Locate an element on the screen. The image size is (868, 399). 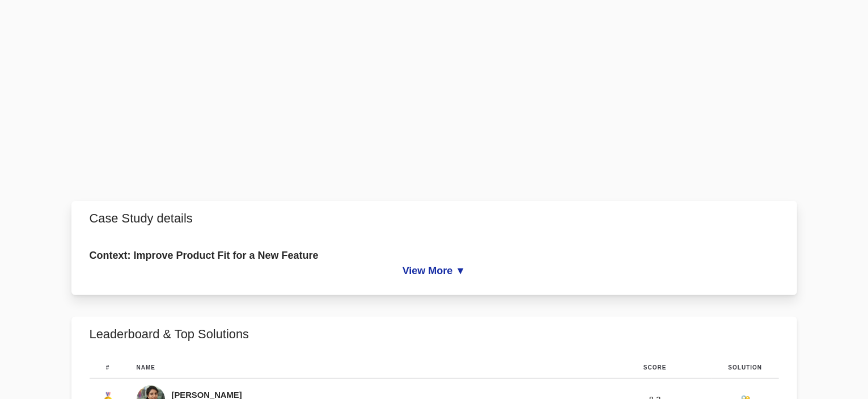
button: Leaderboard & Top Solutions is located at coordinates (434, 334).